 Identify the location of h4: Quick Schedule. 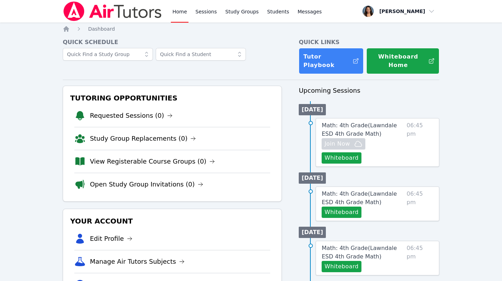
(172, 42).